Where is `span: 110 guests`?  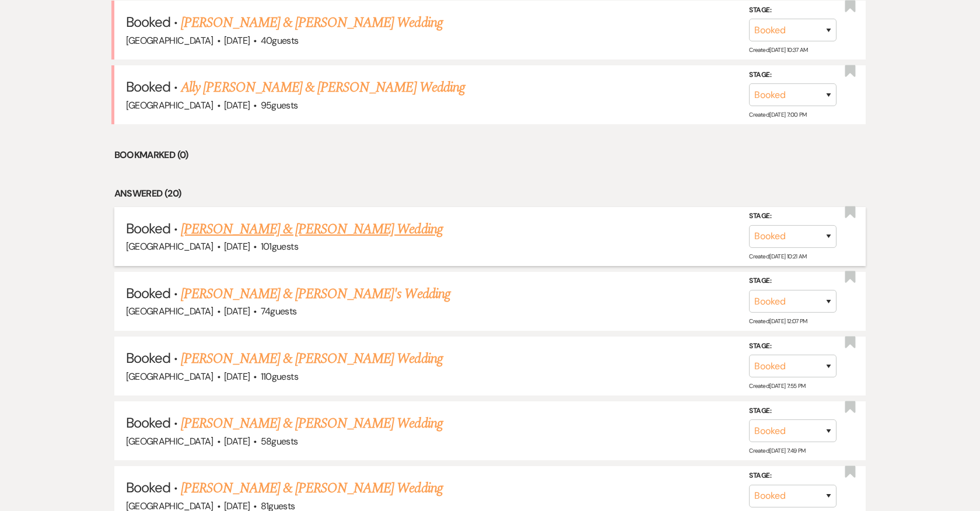 span: 110 guests is located at coordinates (279, 376).